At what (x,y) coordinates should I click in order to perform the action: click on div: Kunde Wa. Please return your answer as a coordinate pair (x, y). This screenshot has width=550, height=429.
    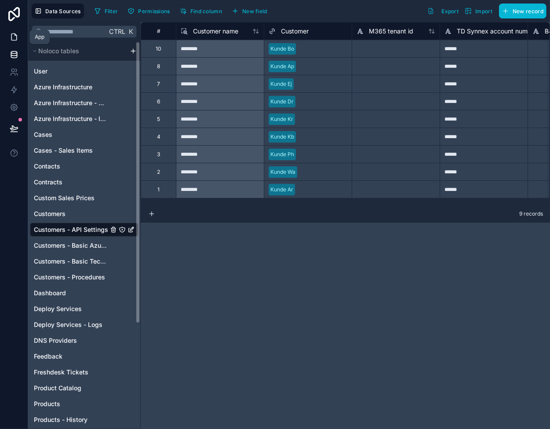
    Looking at the image, I should click on (283, 172).